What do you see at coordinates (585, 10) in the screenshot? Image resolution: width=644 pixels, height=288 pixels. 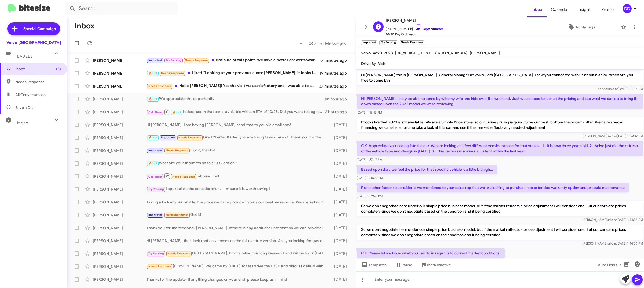 I see `a: Insights` at bounding box center [585, 10].